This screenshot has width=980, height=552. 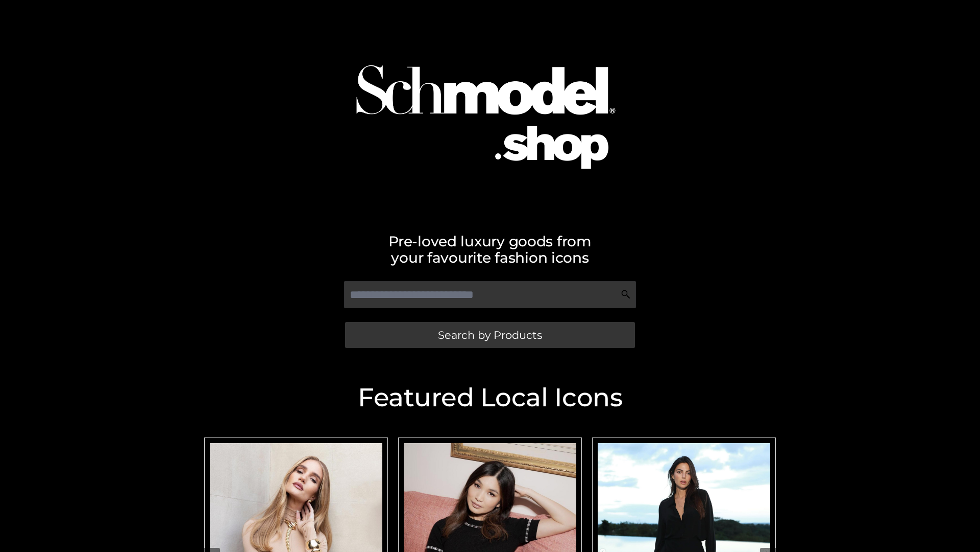 I want to click on h2: Pre-loved luxury goods from your favourite fashion icons, so click(x=490, y=249).